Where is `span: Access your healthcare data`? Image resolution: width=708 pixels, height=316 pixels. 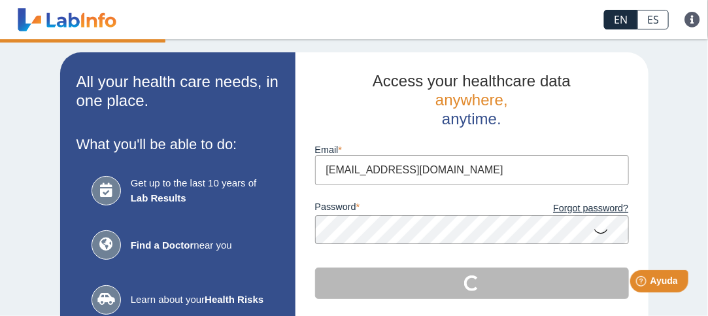
span: Access your healthcare data is located at coordinates (471, 80).